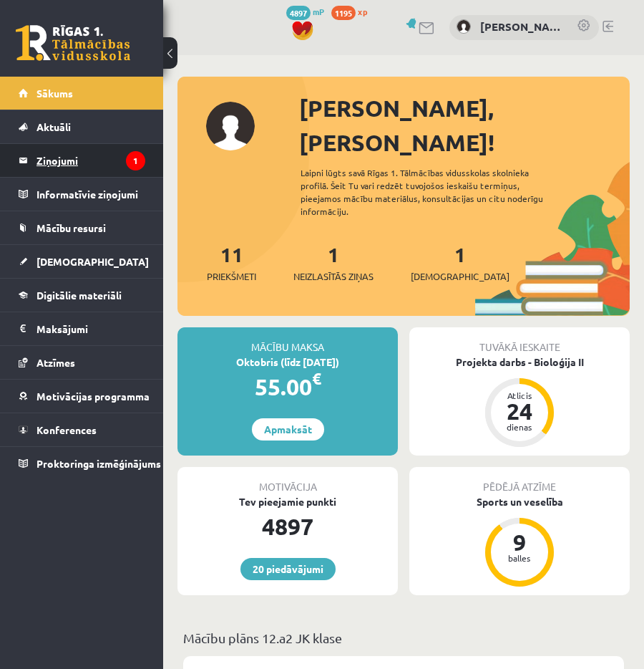 This screenshot has width=644, height=669. I want to click on div: 9, so click(520, 542).